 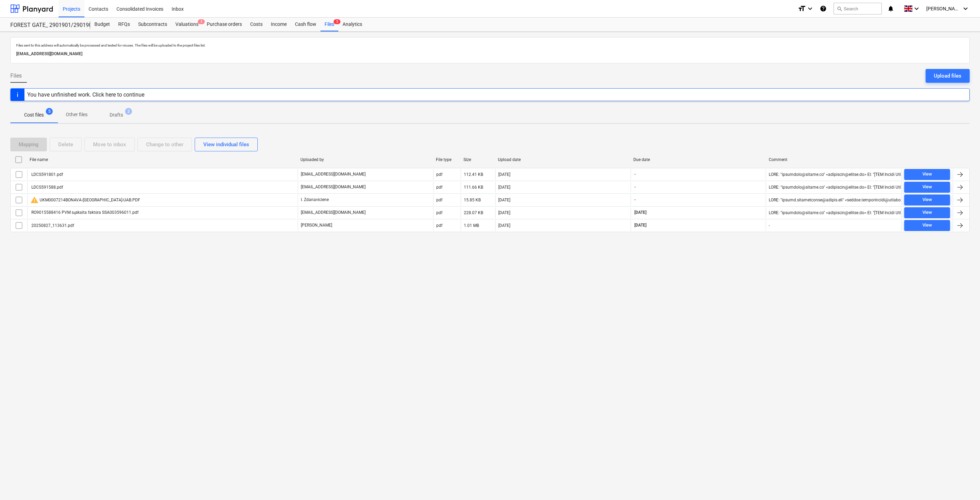 What do you see at coordinates (563, 159) in the screenshot?
I see `div: Upload date` at bounding box center [563, 159].